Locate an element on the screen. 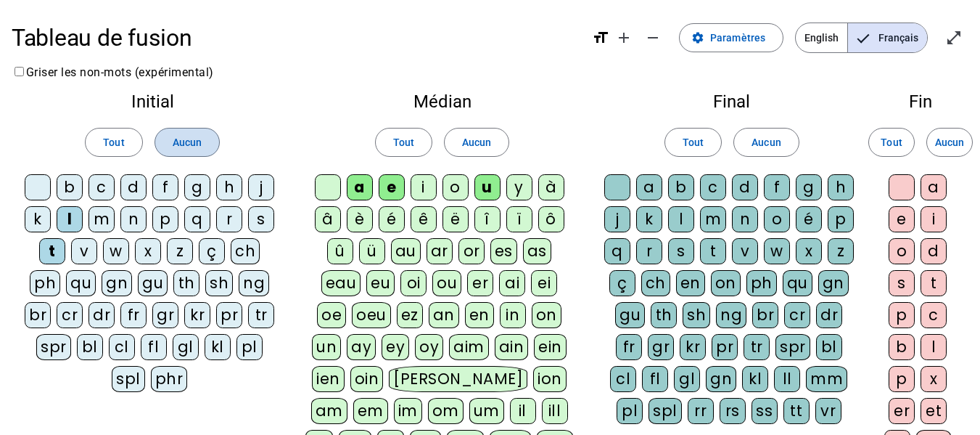  h1: Tableau de fusion is located at coordinates (296, 38).